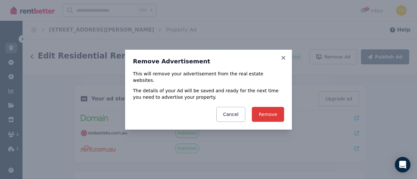 This screenshot has width=417, height=179. Describe the element at coordinates (208, 77) in the screenshot. I see `p: This will remove your advertisement from the real estate websites.` at that location.